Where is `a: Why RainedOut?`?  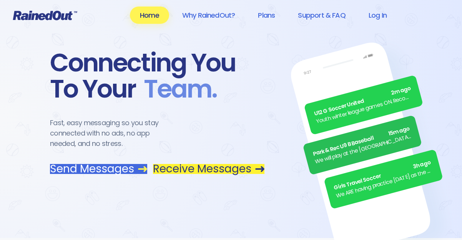
a: Why RainedOut? is located at coordinates (209, 15).